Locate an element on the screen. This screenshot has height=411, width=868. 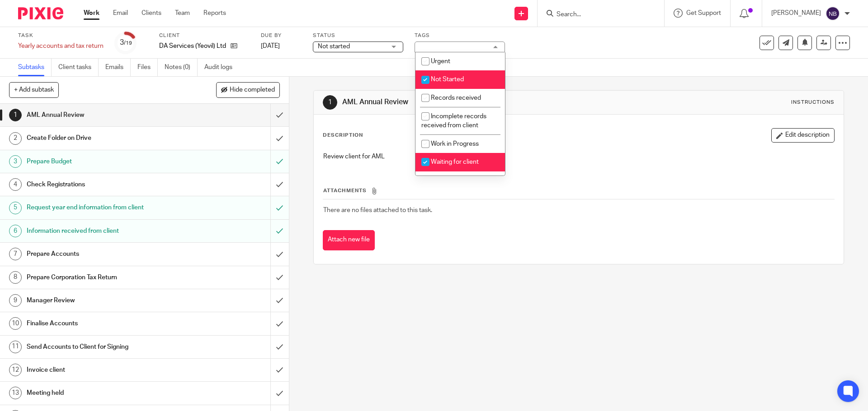
div: 5 is located at coordinates (15, 208).